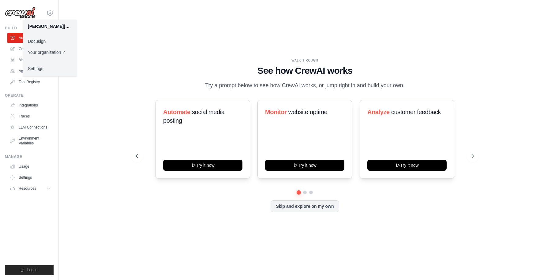 This screenshot has height=280, width=551. Describe the element at coordinates (30, 116) in the screenshot. I see `a: Traces` at that location.